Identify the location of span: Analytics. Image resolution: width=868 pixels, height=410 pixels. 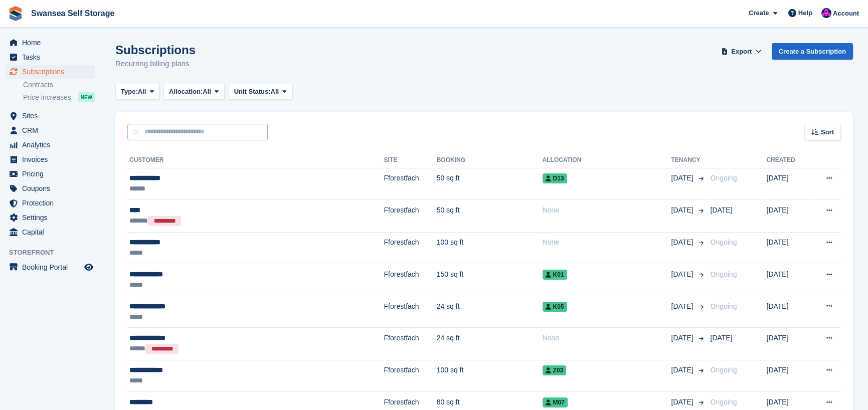
(52, 145).